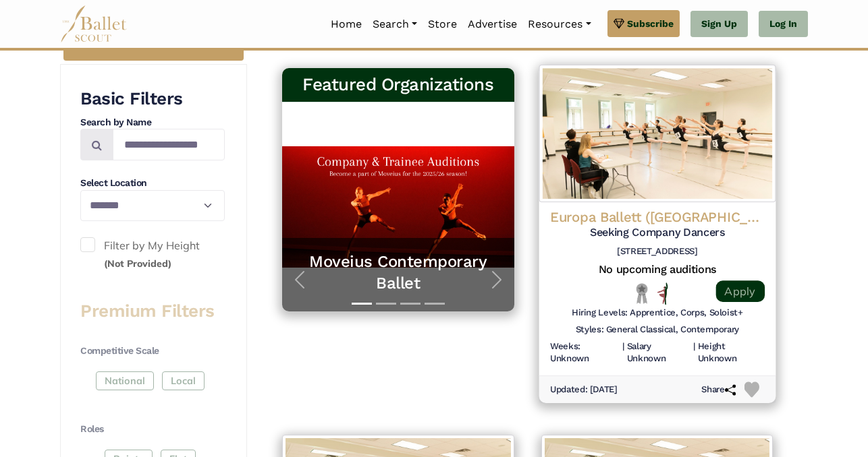 The image size is (868, 457). I want to click on h6: Weeks: Unknown, so click(584, 353).